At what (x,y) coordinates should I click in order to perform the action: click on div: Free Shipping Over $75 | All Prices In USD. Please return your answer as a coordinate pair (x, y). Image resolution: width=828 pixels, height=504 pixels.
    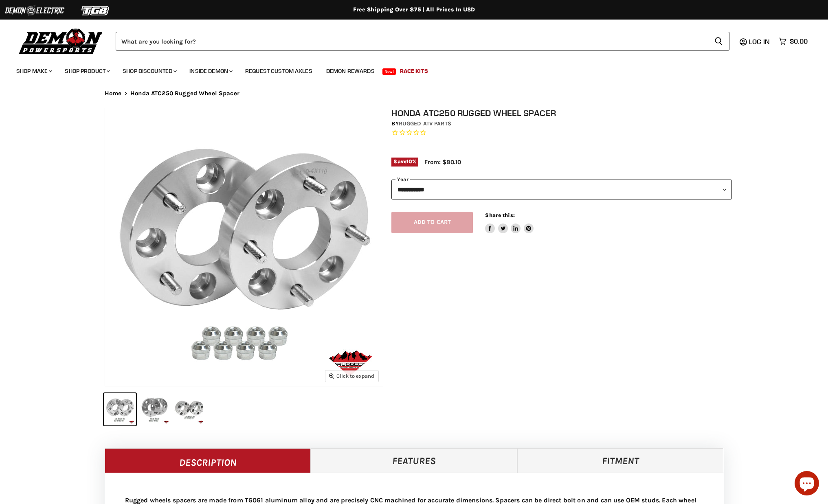
    Looking at the image, I should click on (414, 10).